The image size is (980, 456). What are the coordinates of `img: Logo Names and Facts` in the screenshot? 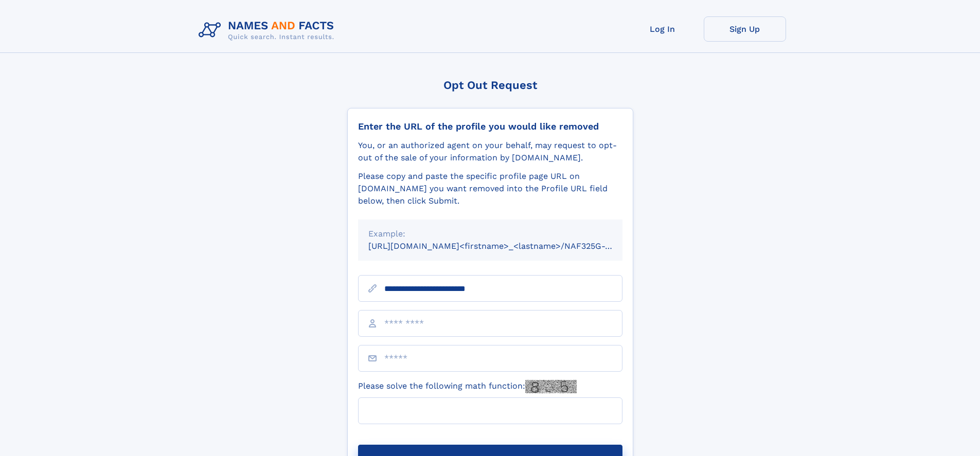 It's located at (268, 30).